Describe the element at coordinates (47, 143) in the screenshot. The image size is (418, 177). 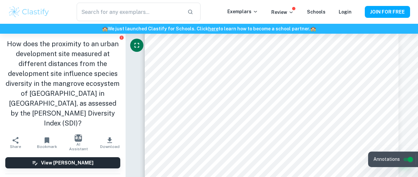
I see `button: Bookmark` at that location.